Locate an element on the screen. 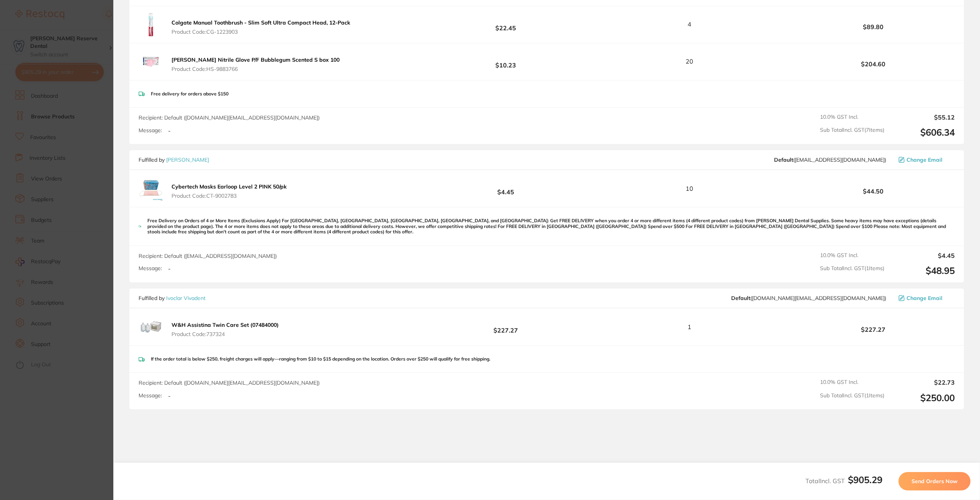 This screenshot has height=500, width=980. span: Sub Total Incl. GST ( 7 Items) is located at coordinates (852, 132).